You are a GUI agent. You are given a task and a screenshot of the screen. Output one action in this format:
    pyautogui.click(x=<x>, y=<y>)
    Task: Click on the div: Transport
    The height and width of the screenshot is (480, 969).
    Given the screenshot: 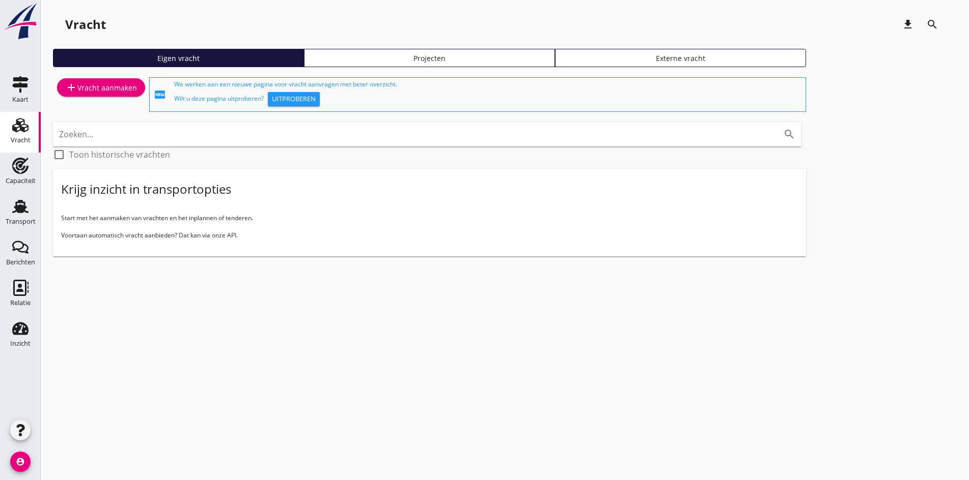 What is the action you would take?
    pyautogui.click(x=20, y=221)
    